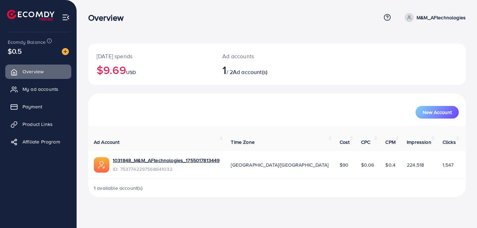 This screenshot has height=228, width=477. I want to click on span: Overview, so click(33, 72).